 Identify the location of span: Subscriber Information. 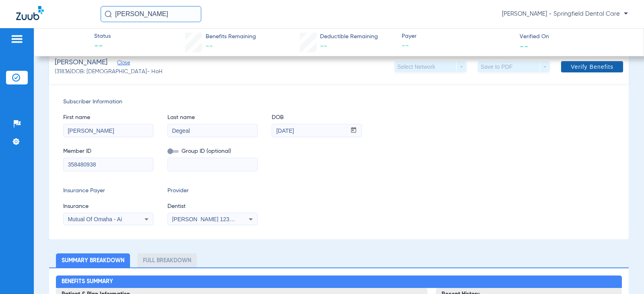
(339, 102).